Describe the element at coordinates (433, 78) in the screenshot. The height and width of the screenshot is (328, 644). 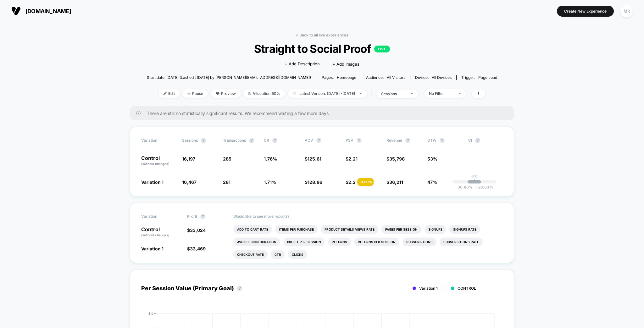
I see `span: Device:` at that location.